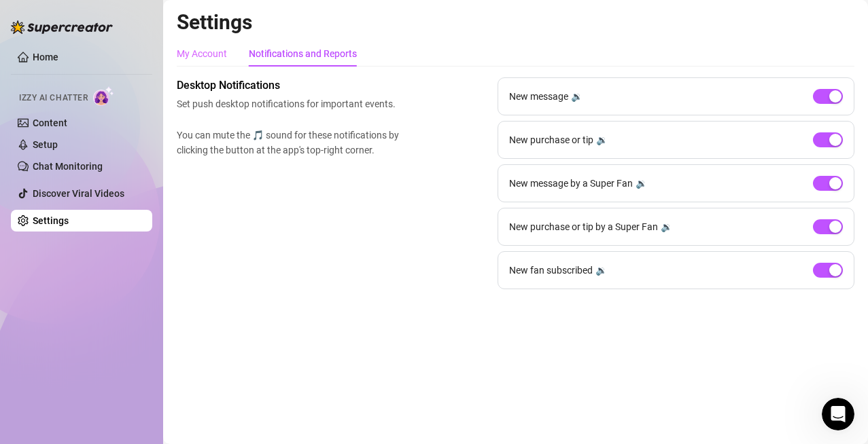 The height and width of the screenshot is (444, 868). Describe the element at coordinates (170, 358) in the screenshot. I see `span: Help` at that location.